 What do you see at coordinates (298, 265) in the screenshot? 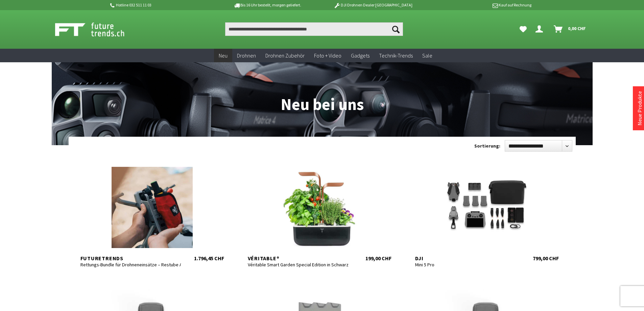
I see `div: Véritable Smart Garden Special Edition in Schwarz/Kupfer` at bounding box center [298, 265].